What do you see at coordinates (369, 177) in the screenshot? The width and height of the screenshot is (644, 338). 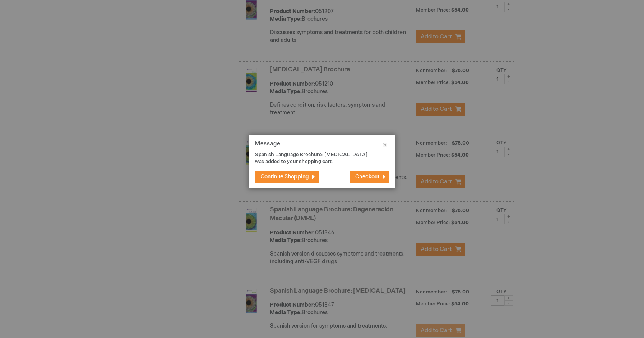 I see `button: Checkout` at bounding box center [369, 177].